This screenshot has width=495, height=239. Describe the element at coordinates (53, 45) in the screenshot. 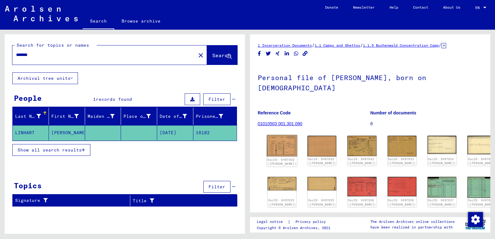

I see `mat-label: Search for topics or names` at that location.